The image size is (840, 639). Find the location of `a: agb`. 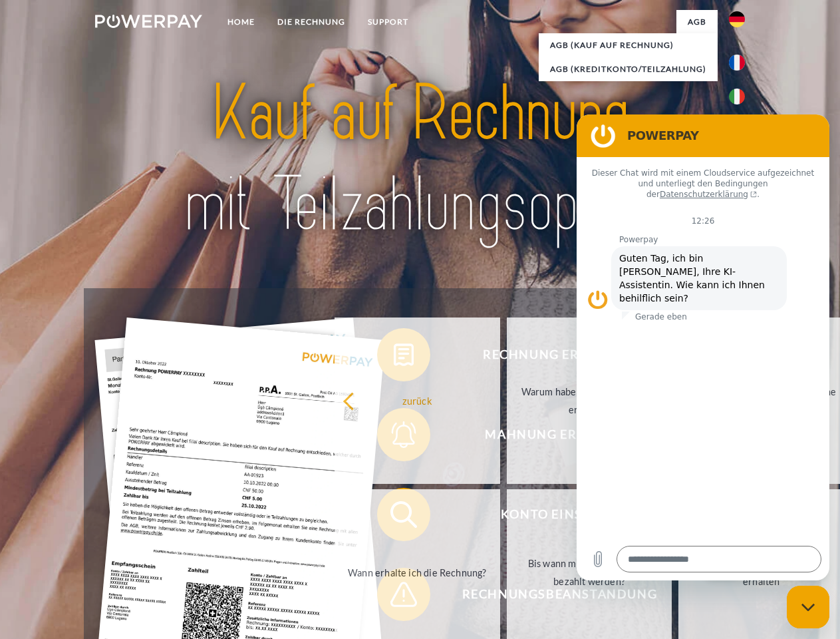

a: agb is located at coordinates (697, 22).